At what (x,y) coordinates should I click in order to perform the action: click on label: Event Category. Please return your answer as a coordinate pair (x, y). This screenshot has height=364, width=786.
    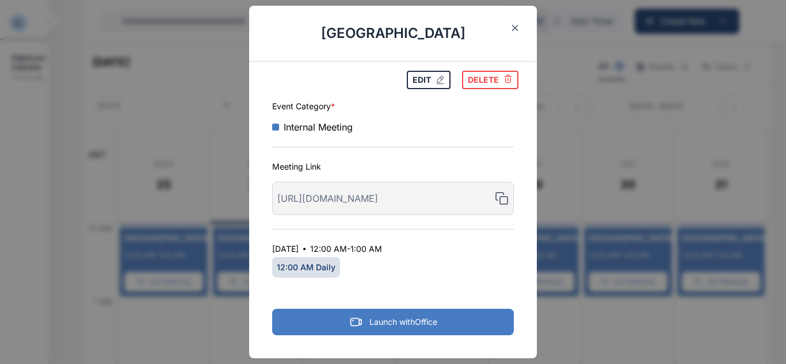
    Looking at the image, I should click on (393, 107).